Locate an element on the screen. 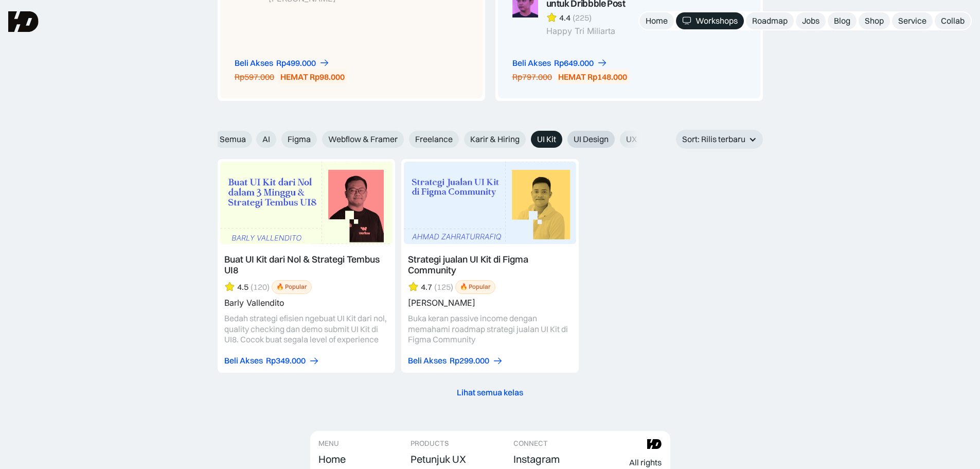  a: Shop is located at coordinates (874, 21).